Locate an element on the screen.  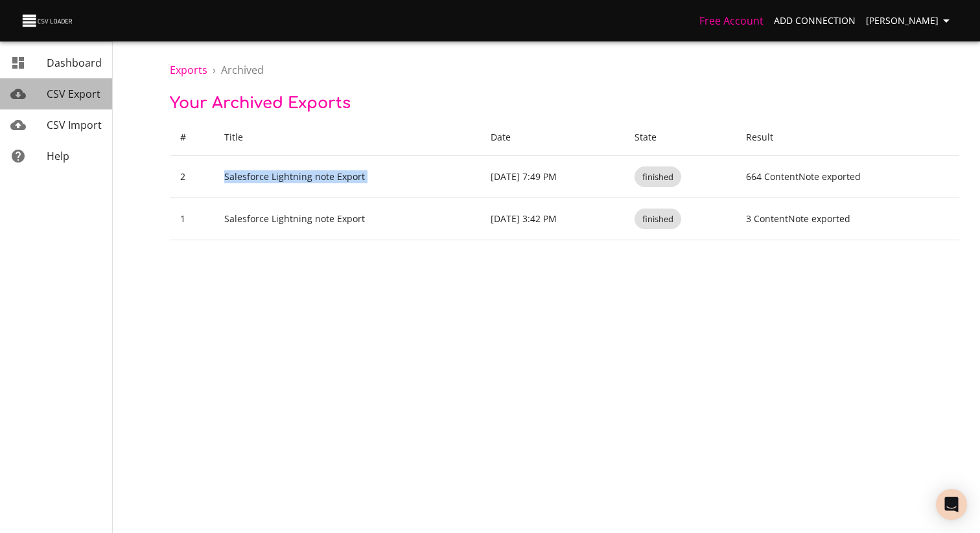
td: 1 is located at coordinates (192, 219).